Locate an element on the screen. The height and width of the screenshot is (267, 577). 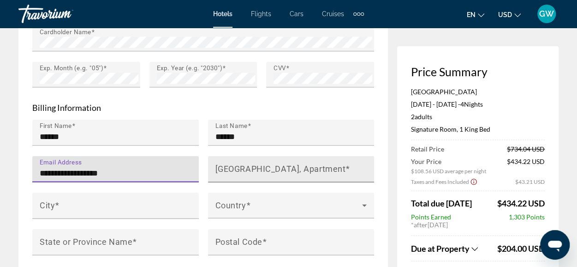
mat-label: Postal Code is located at coordinates (239, 241).